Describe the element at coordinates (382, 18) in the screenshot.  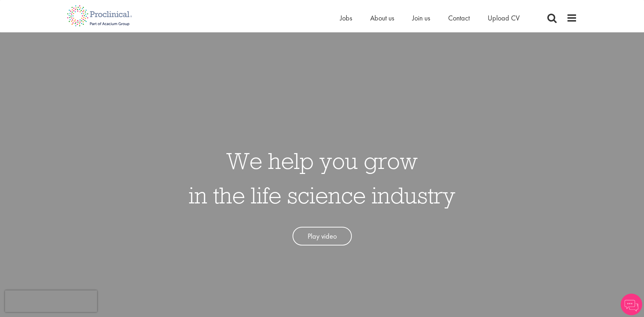
I see `span: About us` at that location.